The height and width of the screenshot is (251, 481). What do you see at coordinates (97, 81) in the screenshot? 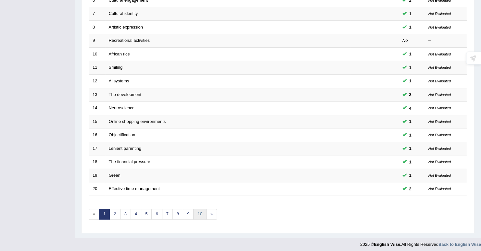
I see `td: 12` at bounding box center [97, 81].